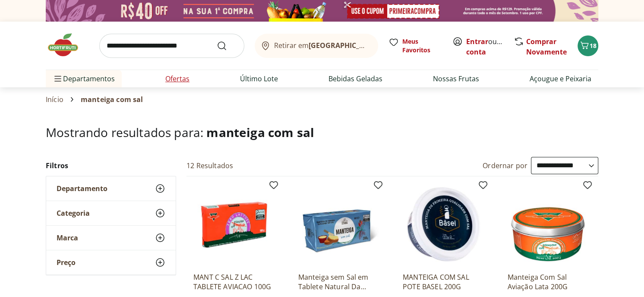 The image size is (644, 297). What do you see at coordinates (546, 46) in the screenshot?
I see `a: Comprar Novamente` at bounding box center [546, 46].